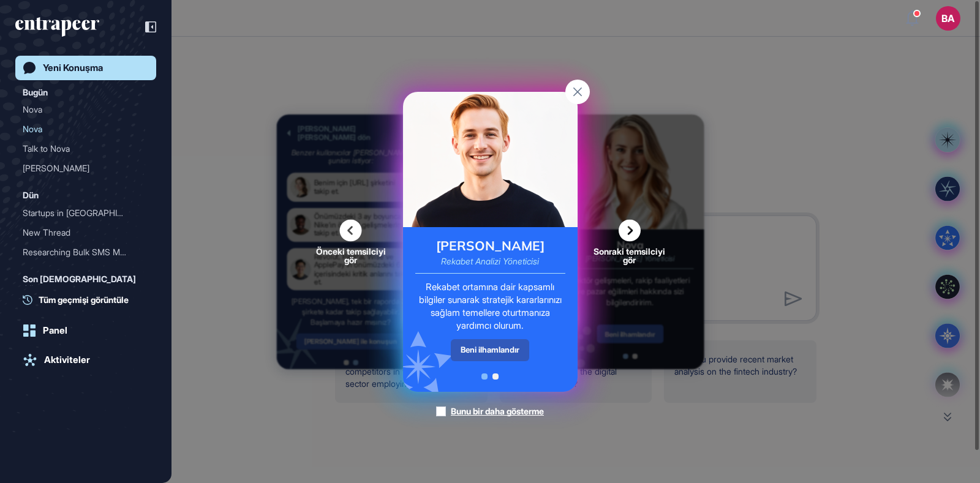  What do you see at coordinates (73, 68) in the screenshot?
I see `div: Yeni Konuşma` at bounding box center [73, 68].